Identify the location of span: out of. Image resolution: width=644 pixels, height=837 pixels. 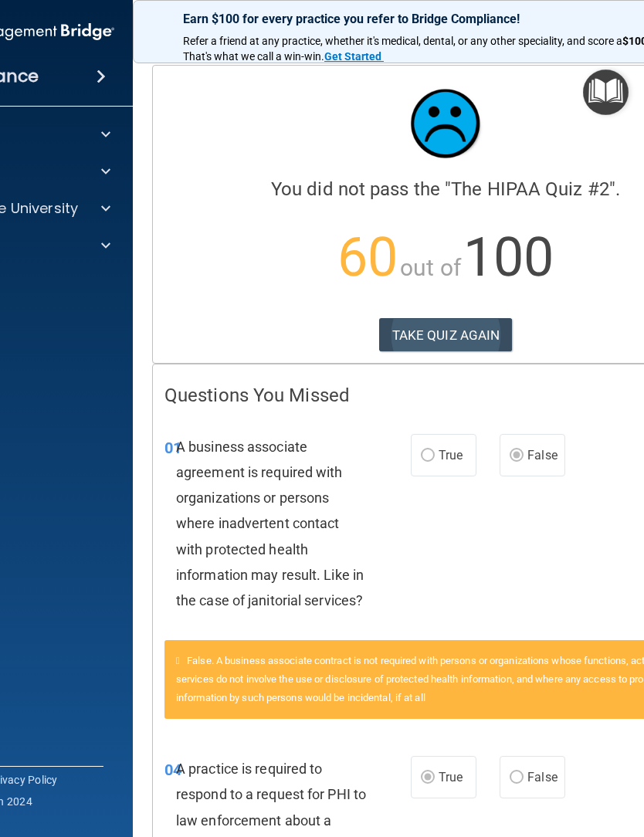
(430, 267).